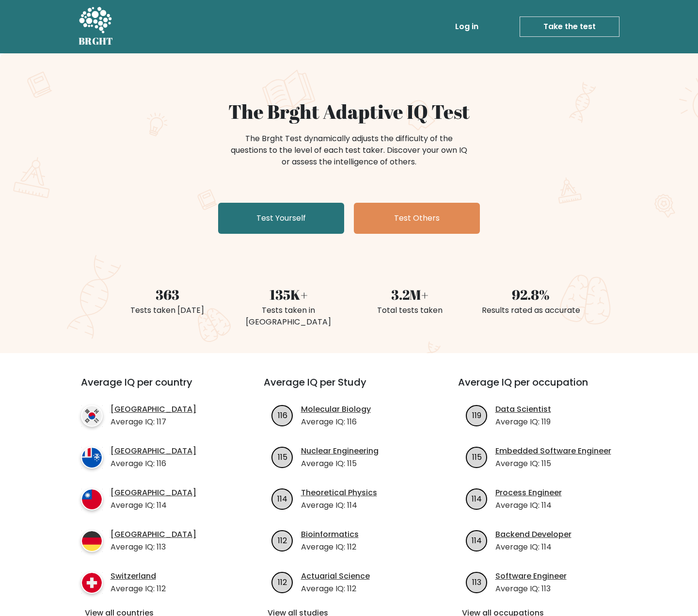  I want to click on div: Results rated as accurate, so click(531, 310).